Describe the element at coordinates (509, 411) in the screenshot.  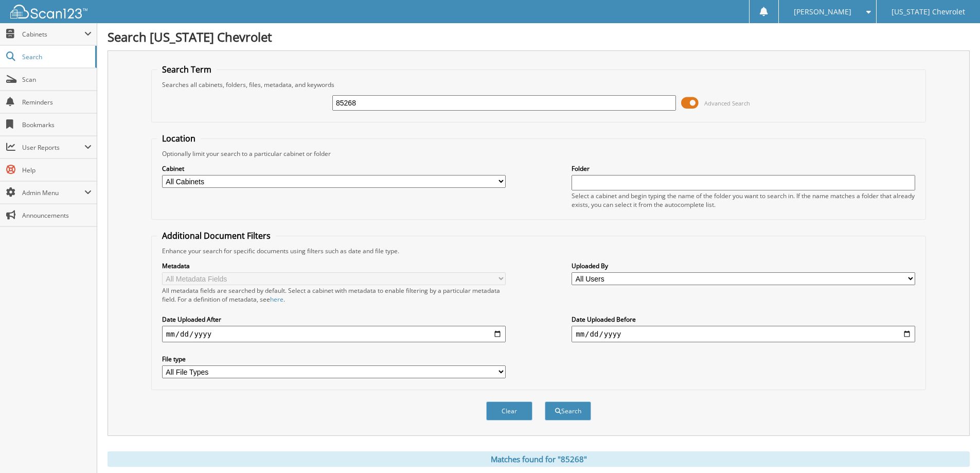
I see `button: Clear` at that location.